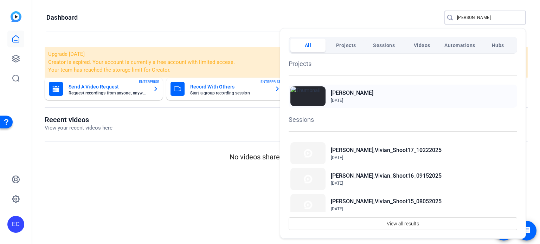  Describe the element at coordinates (498, 45) in the screenshot. I see `span: Hubs` at that location.